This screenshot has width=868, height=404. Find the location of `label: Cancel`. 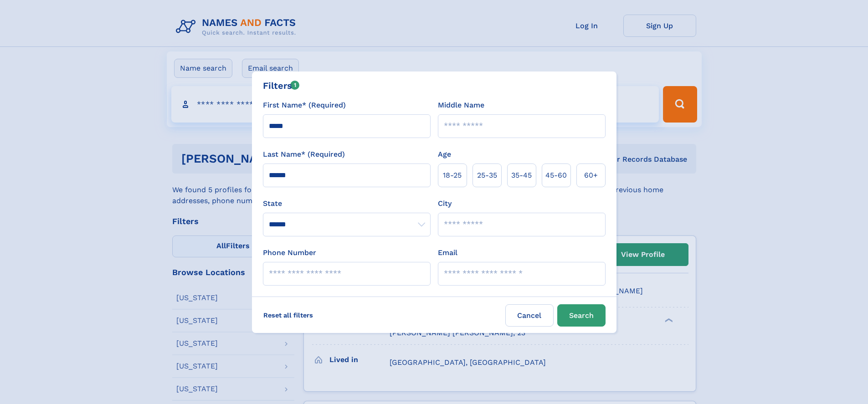

label: Cancel is located at coordinates (529, 315).